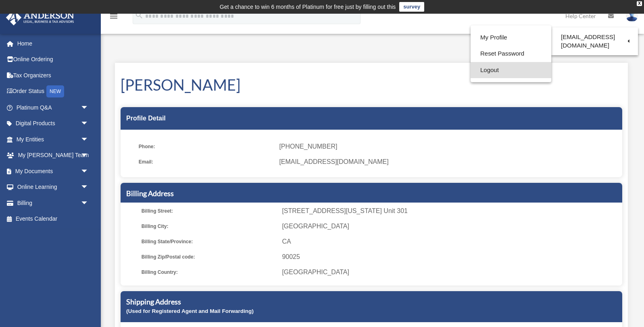  What do you see at coordinates (53, 75) in the screenshot?
I see `a: Tax Organizers` at bounding box center [53, 75].